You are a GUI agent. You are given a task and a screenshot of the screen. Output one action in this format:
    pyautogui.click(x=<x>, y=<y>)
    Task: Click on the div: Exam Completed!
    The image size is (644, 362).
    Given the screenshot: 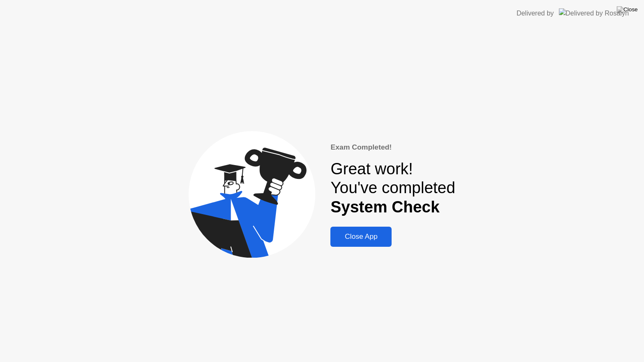 What is the action you would take?
    pyautogui.click(x=392, y=147)
    